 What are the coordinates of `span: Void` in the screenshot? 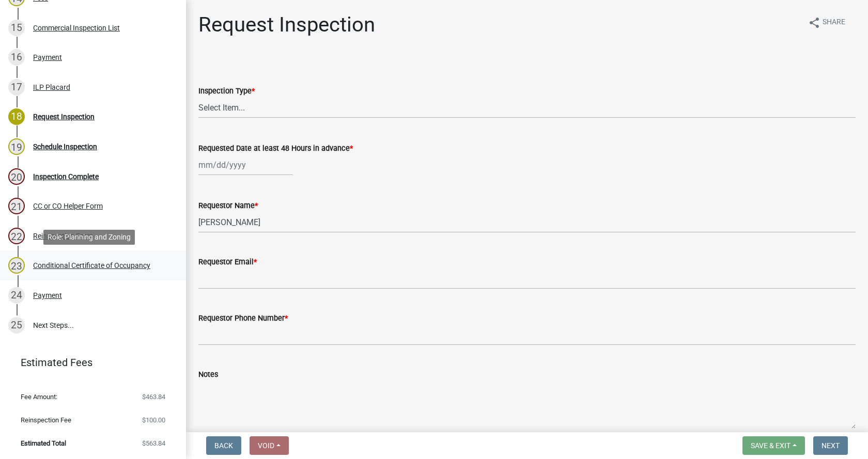 It's located at (266, 446).